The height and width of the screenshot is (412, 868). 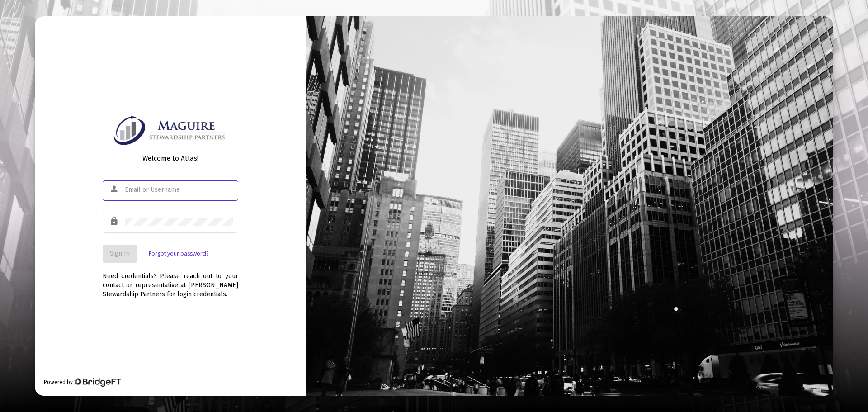 What do you see at coordinates (115, 189) in the screenshot?
I see `mat-icon: person` at bounding box center [115, 189].